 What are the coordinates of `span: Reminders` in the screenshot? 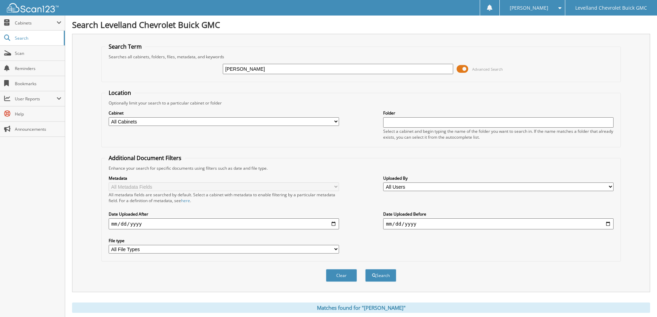 It's located at (38, 68).